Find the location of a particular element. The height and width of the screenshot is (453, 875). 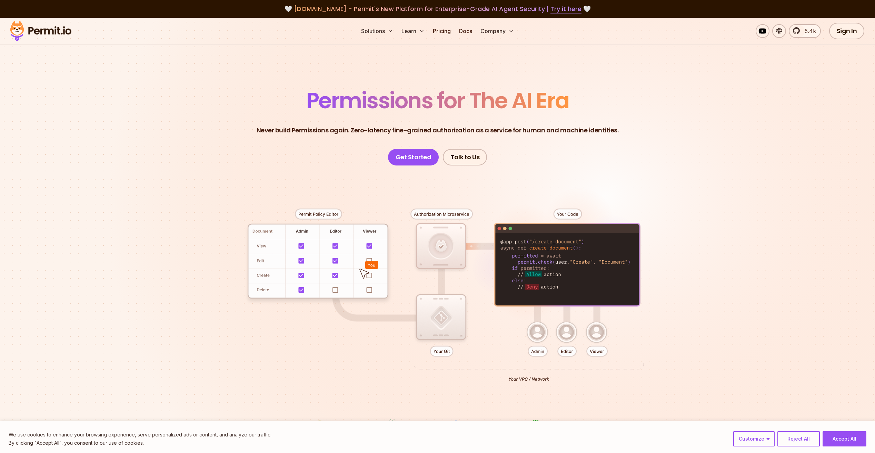

a: Pricing is located at coordinates (442, 31).